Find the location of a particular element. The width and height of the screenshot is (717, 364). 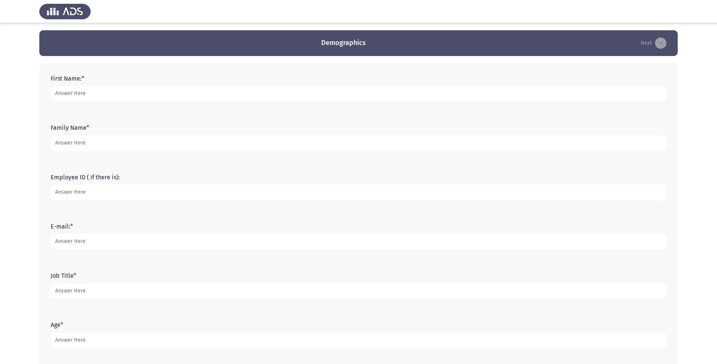

label: First Name: is located at coordinates (67, 78).